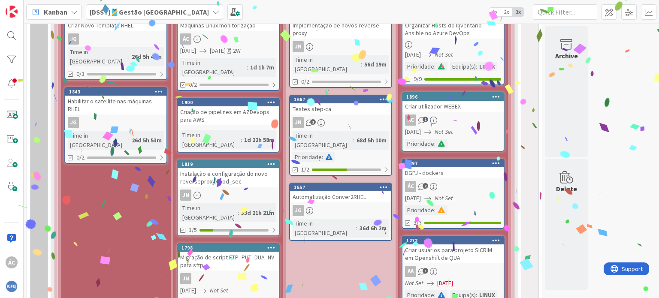 Image resolution: width=659 pixels, height=298 pixels. Describe the element at coordinates (417, 79) in the screenshot. I see `span: 9/9` at that location.